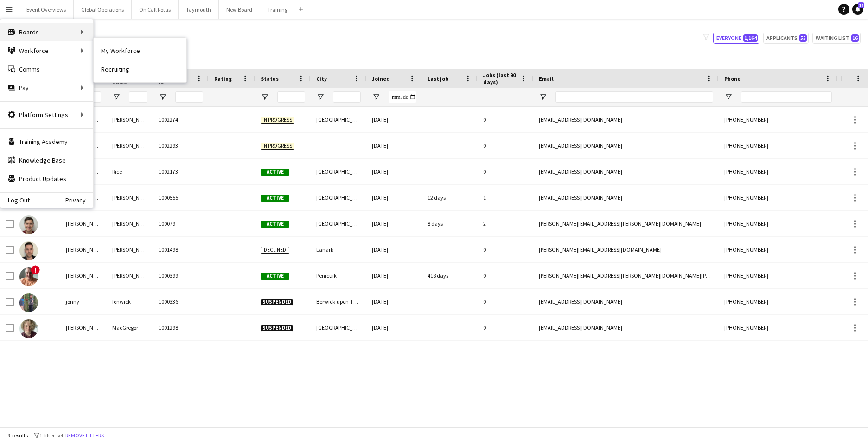  Describe the element at coordinates (836, 38) in the screenshot. I see `button: Waiting list16` at that location.